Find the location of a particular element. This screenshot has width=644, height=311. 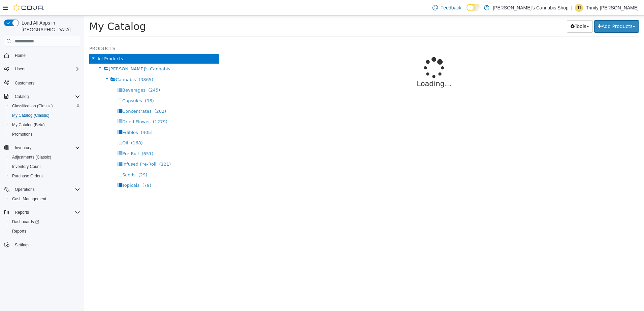

span: (96) is located at coordinates (65, 85).